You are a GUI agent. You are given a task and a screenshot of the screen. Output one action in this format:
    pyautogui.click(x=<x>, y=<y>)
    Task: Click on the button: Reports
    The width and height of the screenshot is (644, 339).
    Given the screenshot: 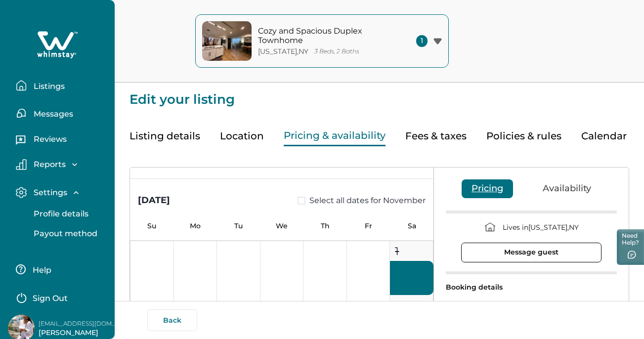 What is the action you would take?
    pyautogui.click(x=62, y=165)
    